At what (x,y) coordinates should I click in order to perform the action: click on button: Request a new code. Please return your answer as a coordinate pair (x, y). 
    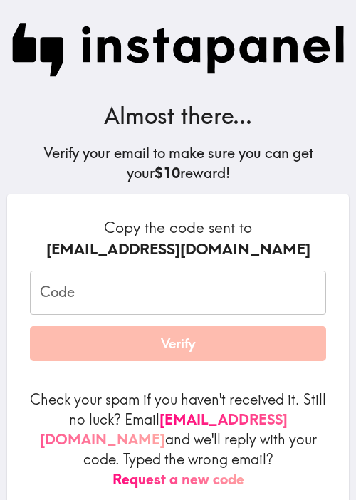
    Looking at the image, I should click on (178, 480).